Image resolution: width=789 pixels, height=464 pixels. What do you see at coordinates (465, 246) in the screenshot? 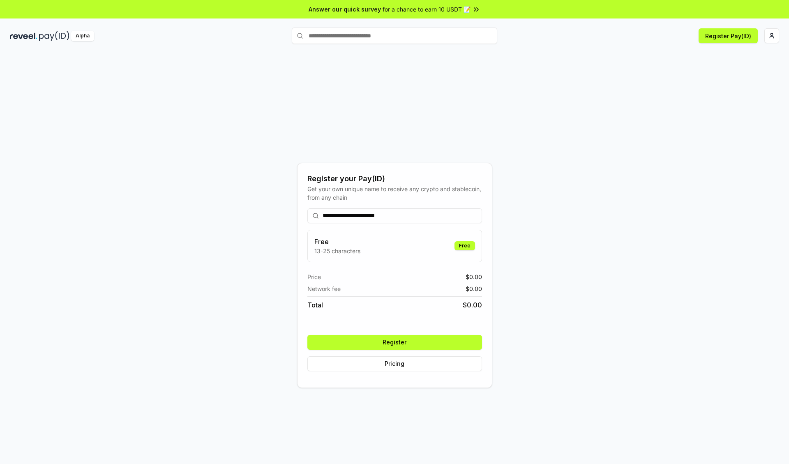
I see `div: Free` at bounding box center [465, 246].